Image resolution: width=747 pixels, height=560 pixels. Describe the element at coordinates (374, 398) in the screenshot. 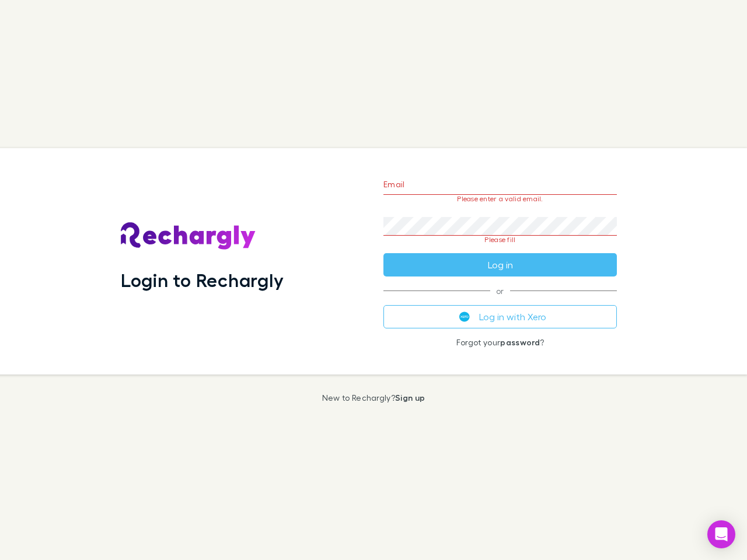

I see `p: New to Rechargly?` at that location.